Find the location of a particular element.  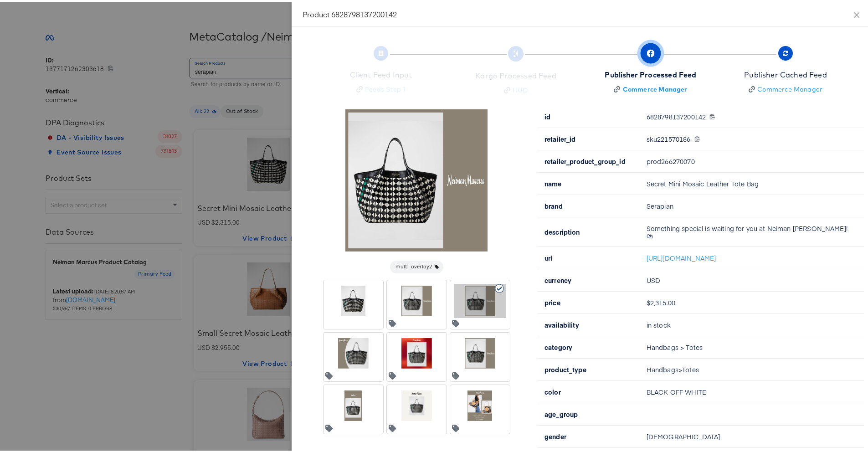

div: Publisher Processed Feed is located at coordinates (650, 73).